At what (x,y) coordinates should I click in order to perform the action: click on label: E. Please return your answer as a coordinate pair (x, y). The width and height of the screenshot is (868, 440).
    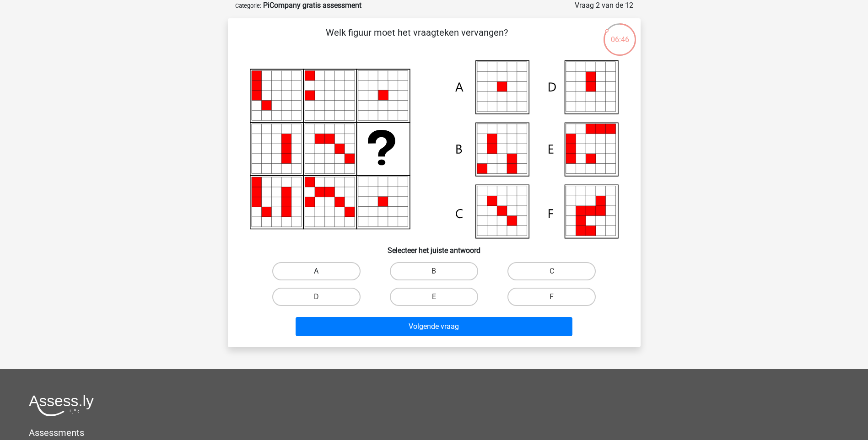
    Looking at the image, I should click on (434, 296).